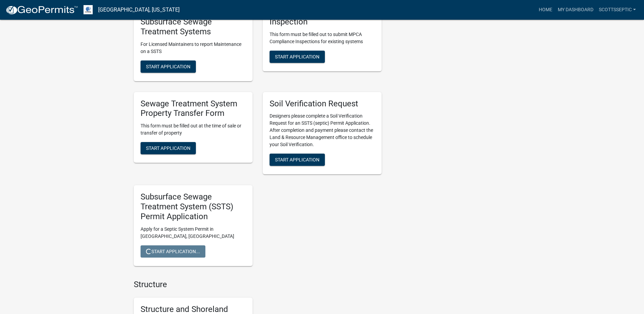 Image resolution: width=644 pixels, height=314 pixels. Describe the element at coordinates (576, 10) in the screenshot. I see `a: My Dashboard` at that location.